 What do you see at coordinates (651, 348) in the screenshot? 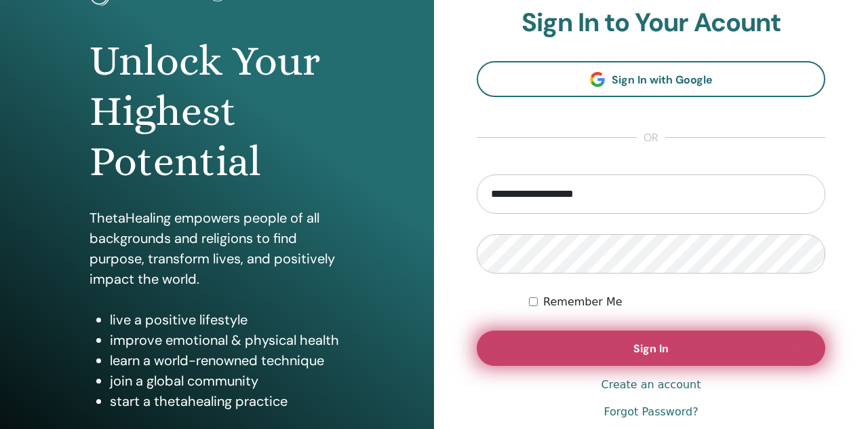
I see `button: Sign In` at bounding box center [651, 348].